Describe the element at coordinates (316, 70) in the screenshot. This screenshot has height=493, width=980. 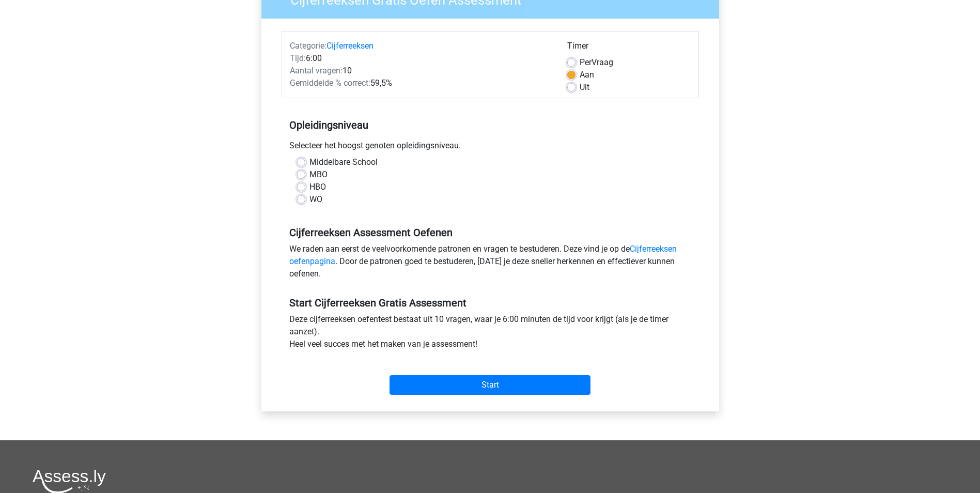
I see `span: Aantal vragen:` at that location.